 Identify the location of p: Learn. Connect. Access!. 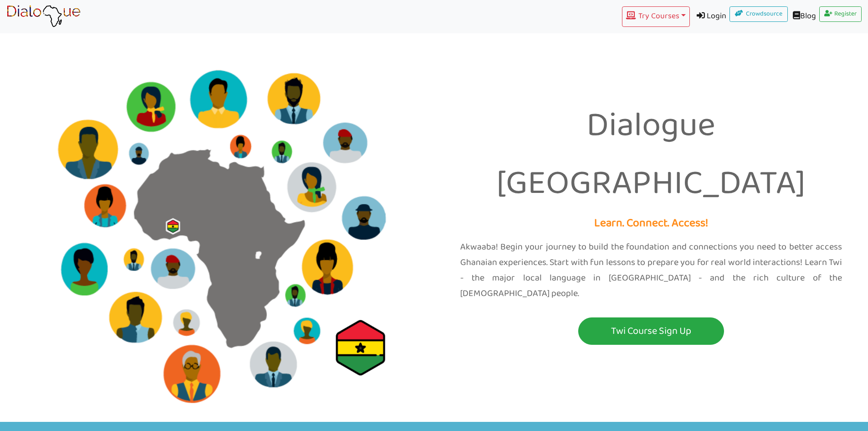
(651, 223).